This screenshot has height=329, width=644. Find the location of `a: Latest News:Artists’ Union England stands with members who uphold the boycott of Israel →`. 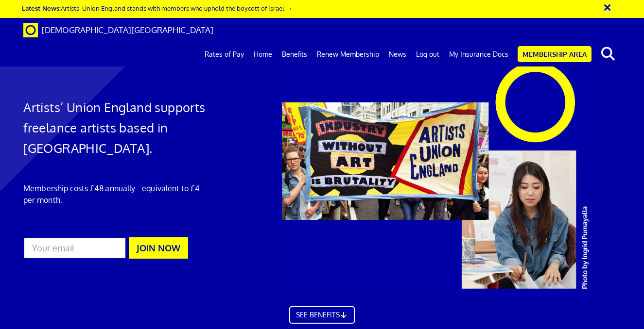

a: Latest News:Artists’ Union England stands with members who uphold the boycott of Israel → is located at coordinates (157, 8).